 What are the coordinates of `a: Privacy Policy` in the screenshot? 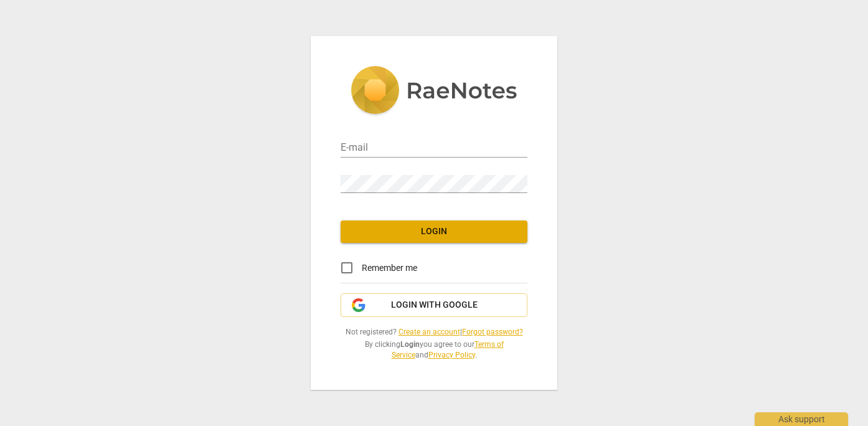 It's located at (452, 355).